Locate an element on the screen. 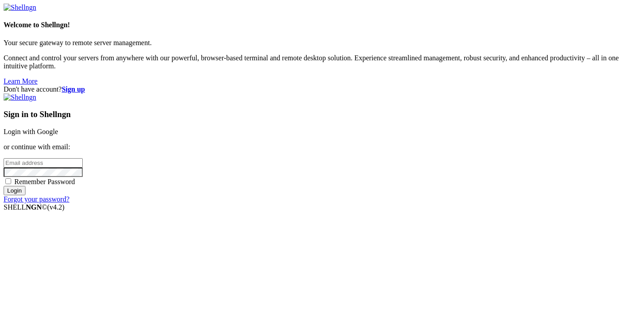  input: Email address is located at coordinates (43, 163).